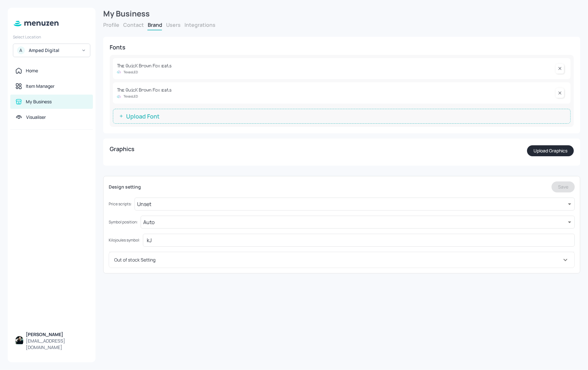 The image size is (588, 370). Describe the element at coordinates (20, 340) in the screenshot. I see `img: AOh14Gi4dQW7IVANwAlDPR0YeRFOMCxAoteUMcORJYyS1Q=s96-c` at that location.